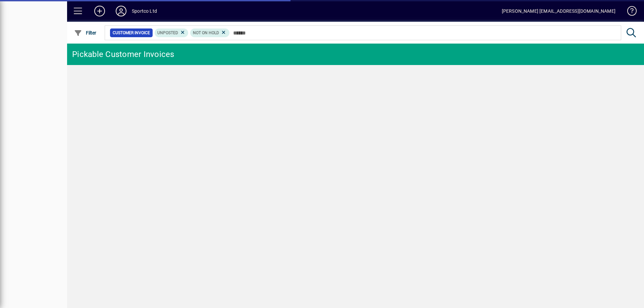 This screenshot has width=644, height=308. What do you see at coordinates (629, 12) in the screenshot?
I see `a: Knowledge Base` at bounding box center [629, 12].